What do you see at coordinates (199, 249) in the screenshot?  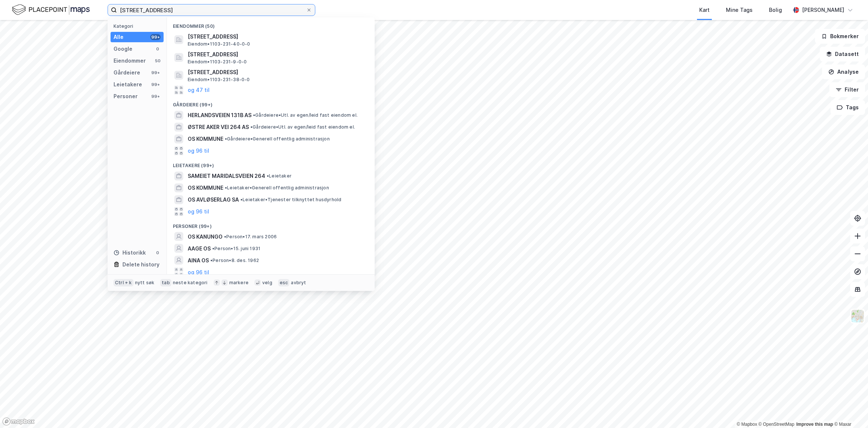 I see `span: AAGE OS` at bounding box center [199, 249].